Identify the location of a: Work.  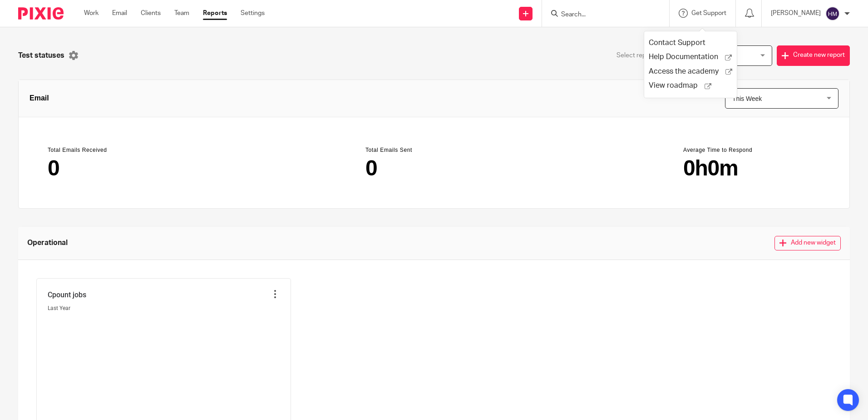
(92, 14).